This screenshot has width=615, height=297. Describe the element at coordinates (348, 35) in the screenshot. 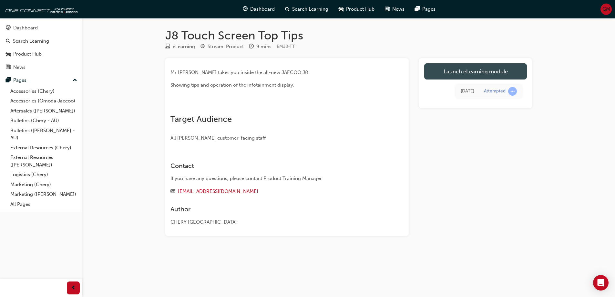

I see `h1: J8 Touch Screen Top Tips` at that location.